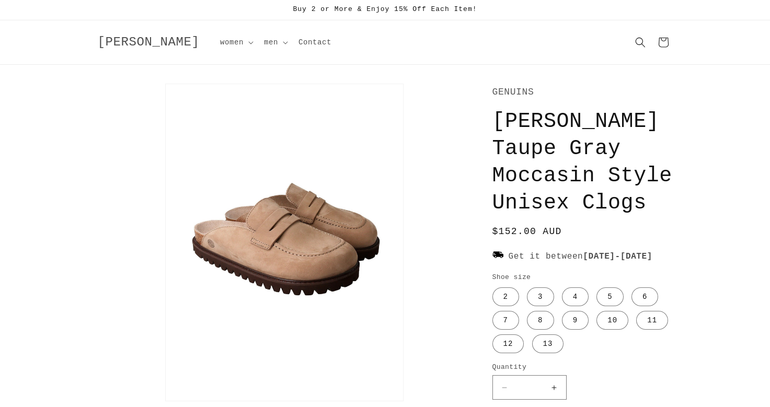 Image resolution: width=770 pixels, height=407 pixels. Describe the element at coordinates (315, 42) in the screenshot. I see `a: Contact` at that location.